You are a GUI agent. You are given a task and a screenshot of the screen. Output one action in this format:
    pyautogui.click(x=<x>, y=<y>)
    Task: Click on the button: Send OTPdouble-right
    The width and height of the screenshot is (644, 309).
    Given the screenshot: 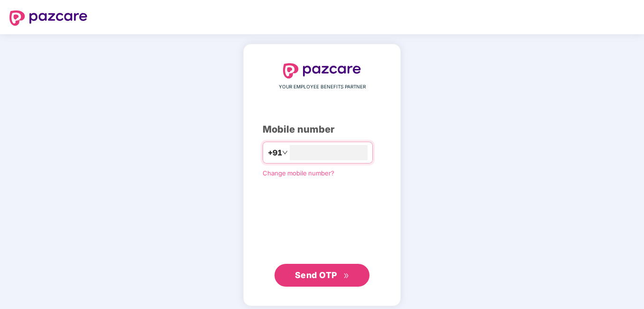 What is the action you would take?
    pyautogui.click(x=322, y=275)
    